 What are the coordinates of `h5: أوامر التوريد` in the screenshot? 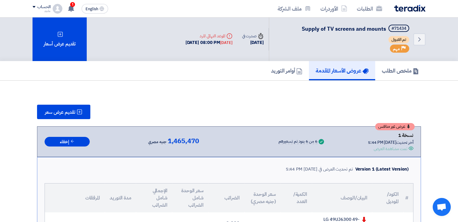 It's located at (286, 70).